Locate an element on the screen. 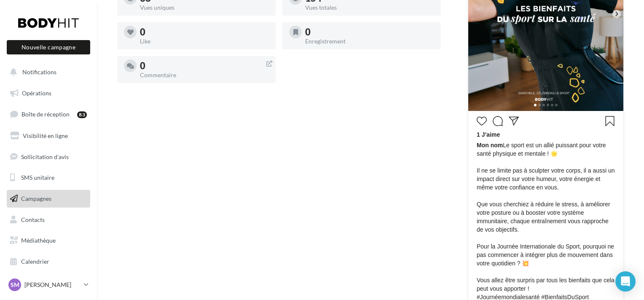 The height and width of the screenshot is (300, 644). span: Contacts is located at coordinates (33, 219).